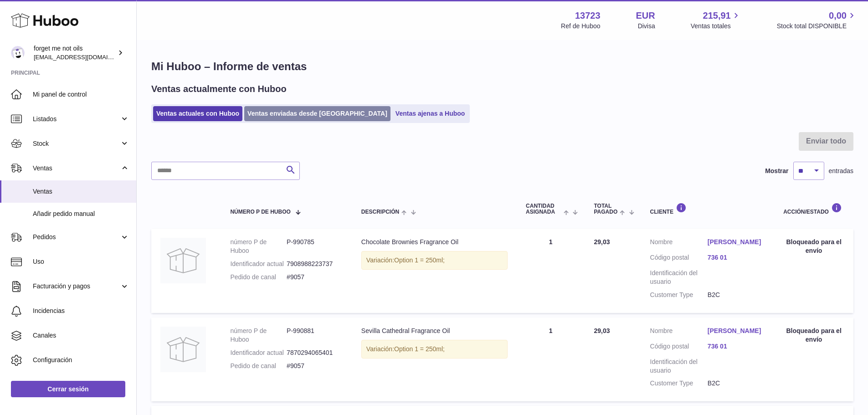  I want to click on a: Cerrar sesión, so click(68, 389).